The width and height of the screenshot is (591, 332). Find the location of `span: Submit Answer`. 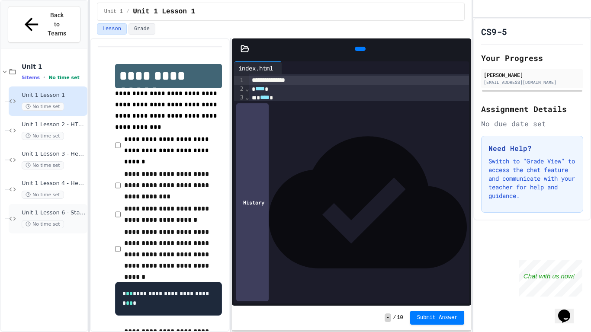

span: Submit Answer is located at coordinates (437, 318).